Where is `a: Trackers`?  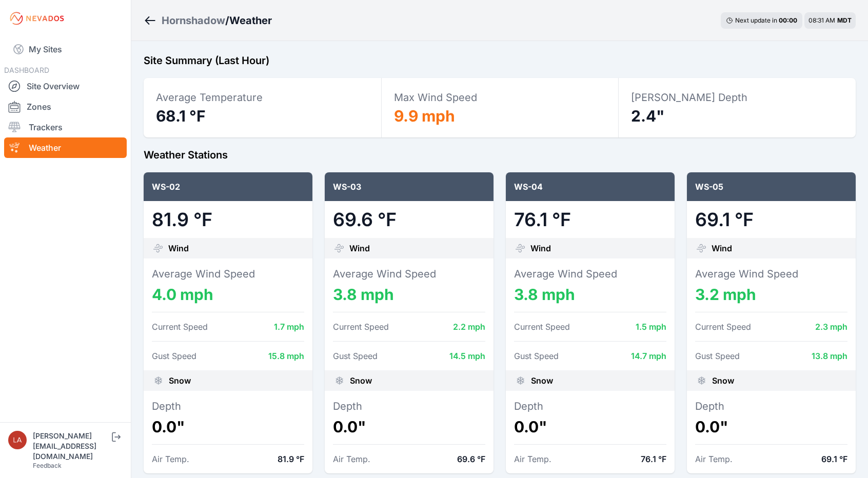 a: Trackers is located at coordinates (65, 127).